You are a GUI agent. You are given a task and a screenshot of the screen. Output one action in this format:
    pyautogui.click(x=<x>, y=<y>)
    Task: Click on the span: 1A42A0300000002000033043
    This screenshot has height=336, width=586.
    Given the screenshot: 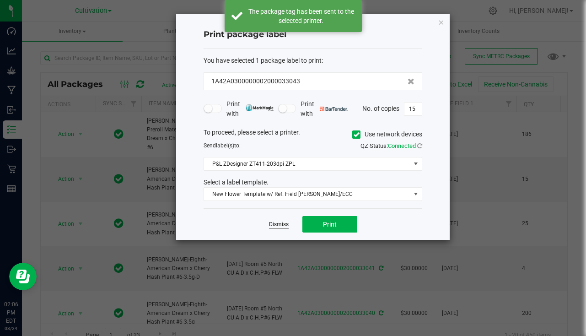 What is the action you would take?
    pyautogui.click(x=256, y=81)
    